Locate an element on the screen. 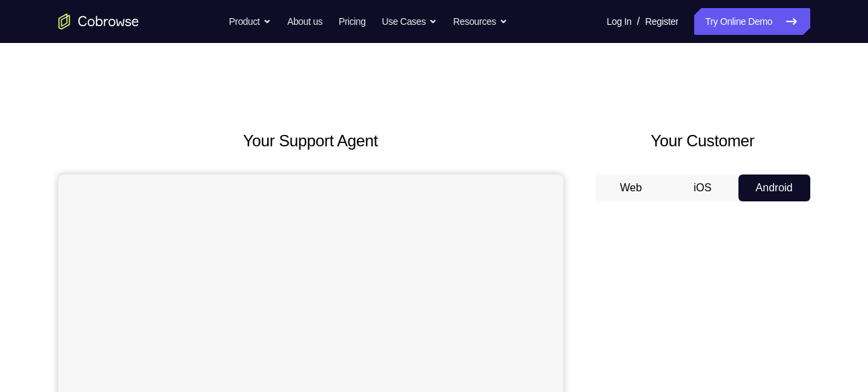  button: Product is located at coordinates (250, 21).